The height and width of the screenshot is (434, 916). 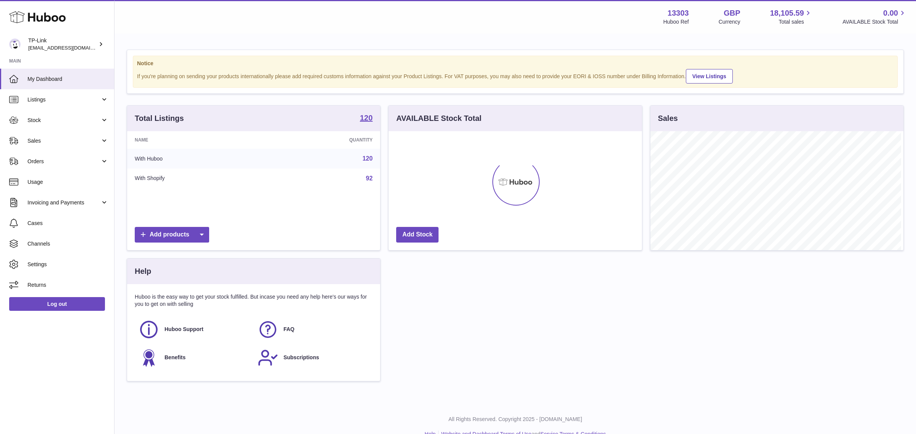 What do you see at coordinates (254, 301) in the screenshot?
I see `p: Huboo is the easy way to get your stock fulfilled. But incase you need any help here's our ways f...` at bounding box center [254, 301].